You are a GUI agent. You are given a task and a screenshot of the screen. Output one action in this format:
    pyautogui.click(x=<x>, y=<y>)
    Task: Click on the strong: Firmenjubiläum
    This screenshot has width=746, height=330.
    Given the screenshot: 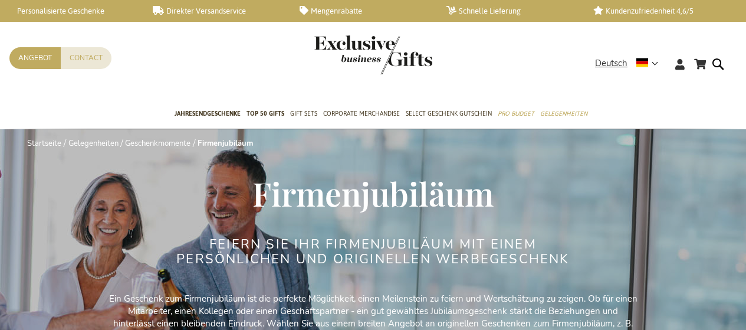 What is the action you would take?
    pyautogui.click(x=225, y=143)
    